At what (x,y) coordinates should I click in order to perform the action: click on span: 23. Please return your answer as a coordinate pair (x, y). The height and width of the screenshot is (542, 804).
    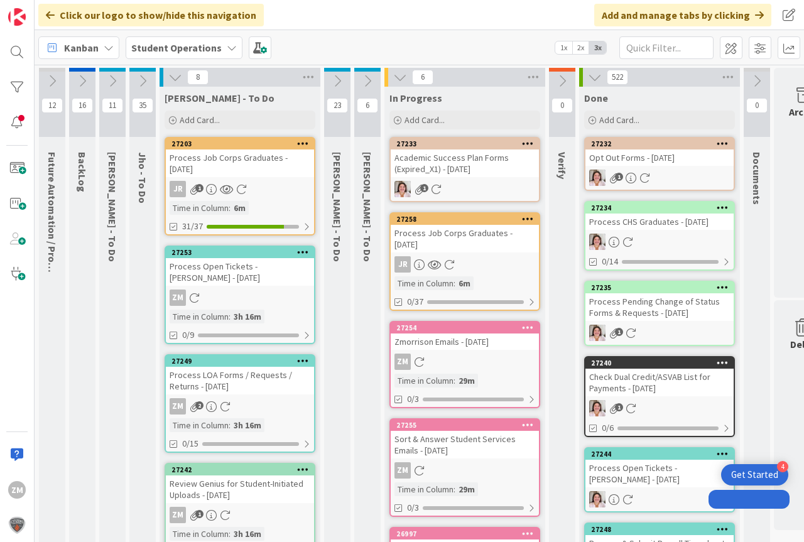
    Looking at the image, I should click on (337, 106).